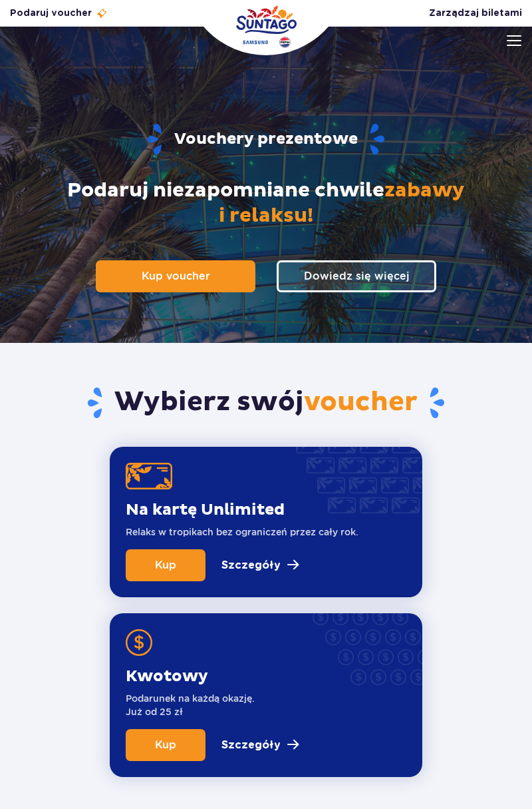  I want to click on h2: Wybierz swój, so click(266, 403).